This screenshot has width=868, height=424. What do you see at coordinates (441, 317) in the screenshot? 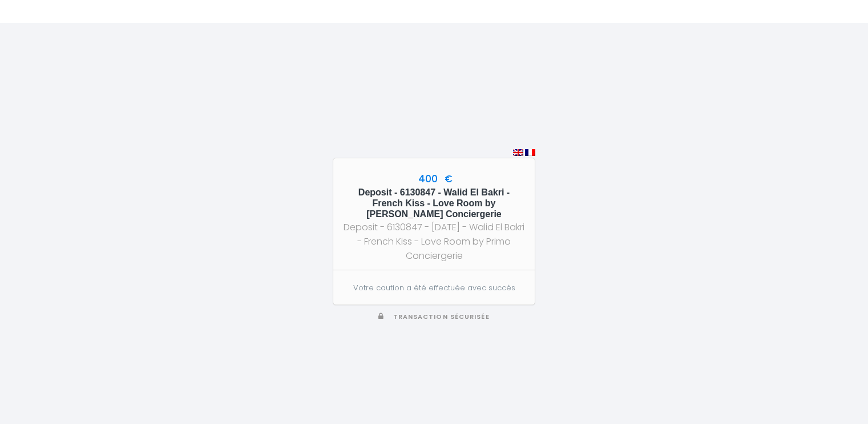
I see `span: Transaction sécurisée` at bounding box center [441, 317].